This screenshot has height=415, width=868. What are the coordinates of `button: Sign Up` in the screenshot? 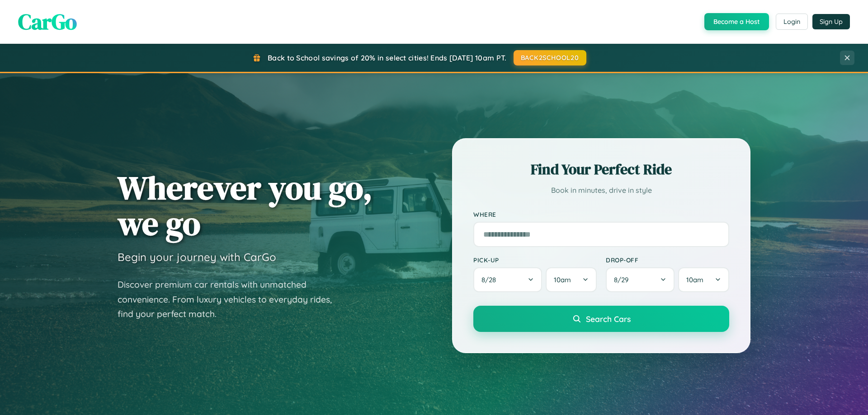 It's located at (831, 22).